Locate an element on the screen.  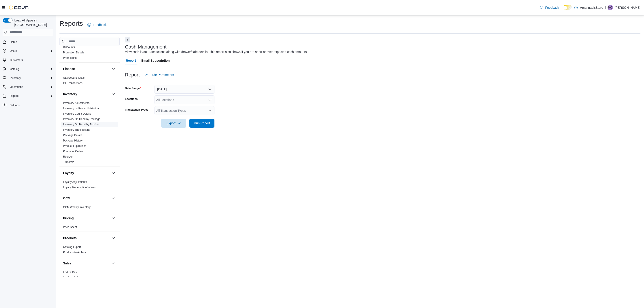
span: Operations is located at coordinates (30, 87).